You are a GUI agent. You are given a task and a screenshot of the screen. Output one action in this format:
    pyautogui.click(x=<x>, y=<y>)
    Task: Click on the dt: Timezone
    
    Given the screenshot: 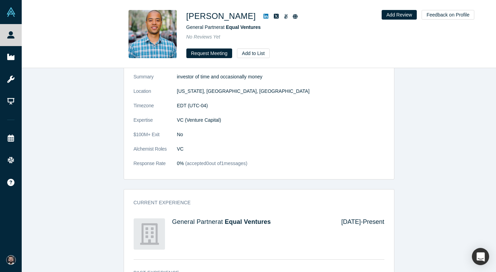 What is the action you would take?
    pyautogui.click(x=155, y=109)
    